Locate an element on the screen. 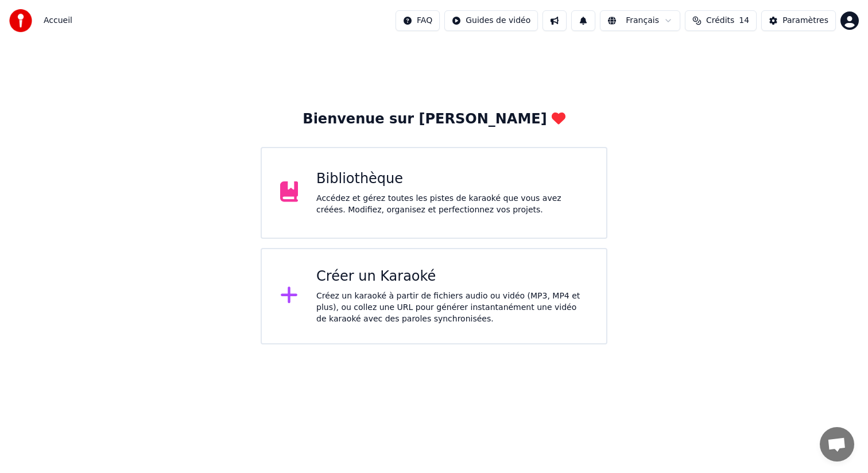 This screenshot has height=473, width=868. button: FAQ is located at coordinates (418, 21).